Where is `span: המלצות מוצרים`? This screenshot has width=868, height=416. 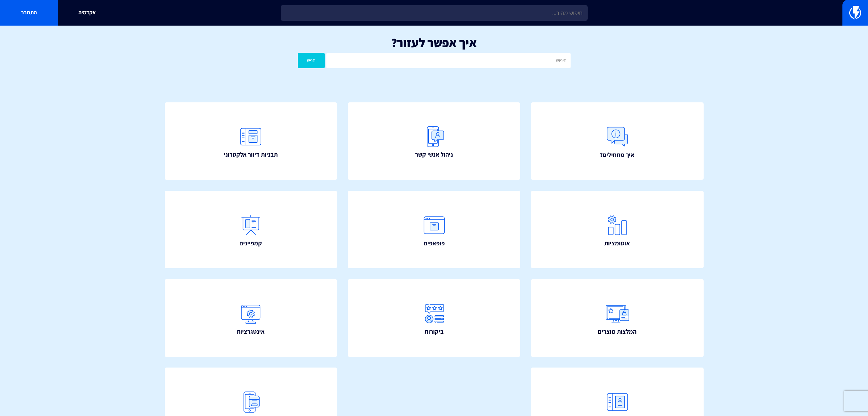 span: המלצות מוצרים is located at coordinates (617, 332).